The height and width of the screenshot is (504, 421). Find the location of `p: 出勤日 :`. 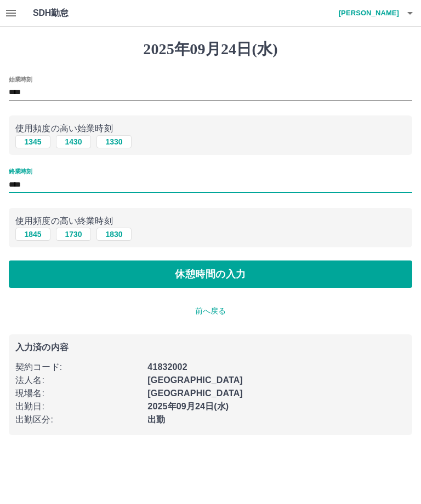

p: 出勤日 : is located at coordinates (78, 407).